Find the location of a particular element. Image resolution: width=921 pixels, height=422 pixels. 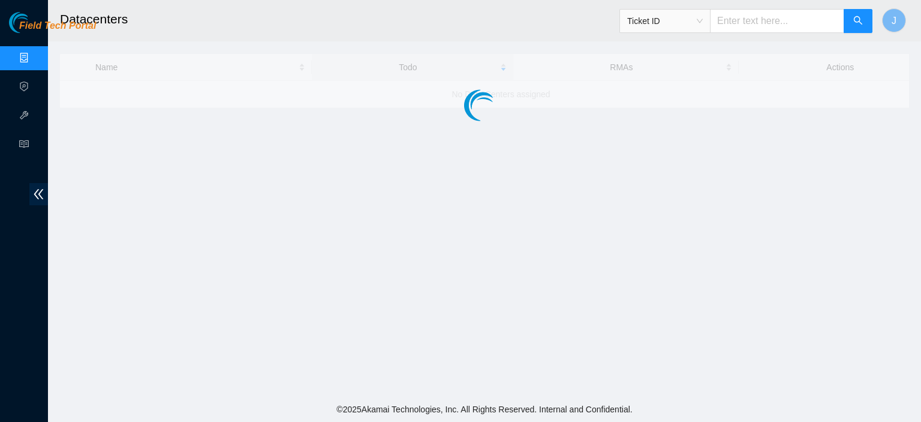

footer: © 2025 Akamai Technologies, Inc. All Rights Reserved. Internal and Confidential. is located at coordinates (485, 409).